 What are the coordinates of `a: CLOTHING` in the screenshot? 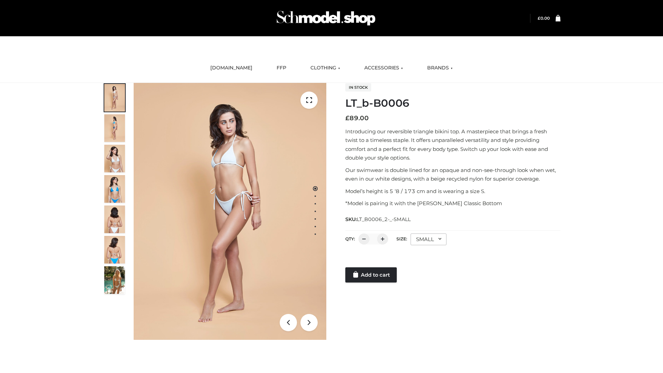 It's located at (325, 68).